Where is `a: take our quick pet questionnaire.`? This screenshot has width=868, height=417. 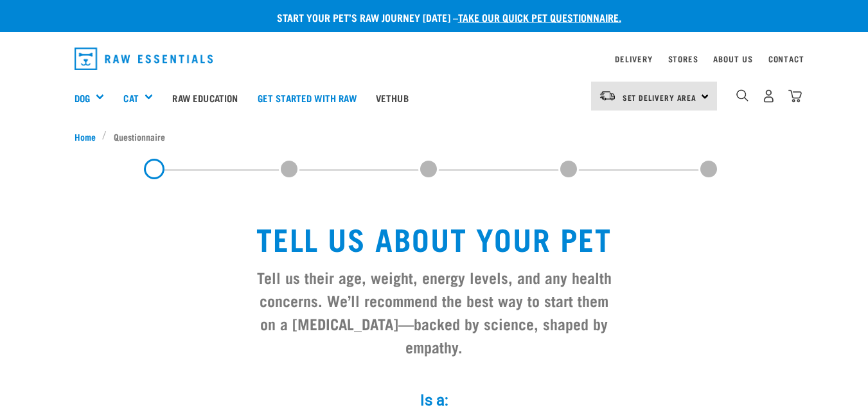 a: take our quick pet questionnaire. is located at coordinates (540, 17).